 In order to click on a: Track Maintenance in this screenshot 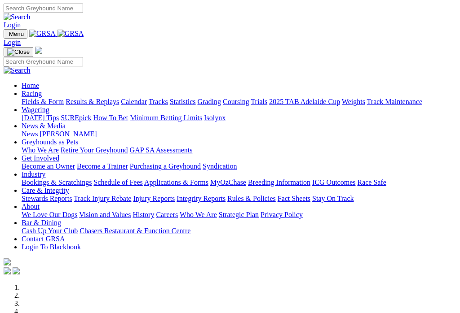, I will do `click(394, 101)`.